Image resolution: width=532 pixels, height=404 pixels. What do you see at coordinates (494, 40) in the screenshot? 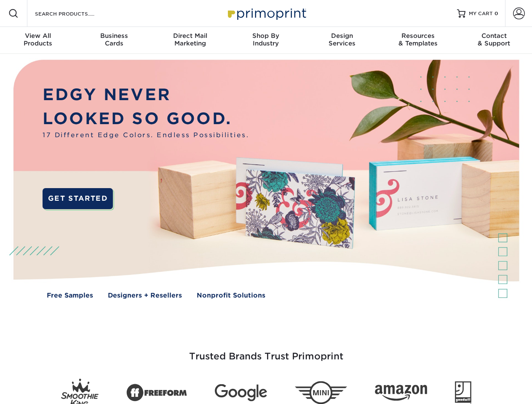
I see `div: & Support` at bounding box center [494, 40].